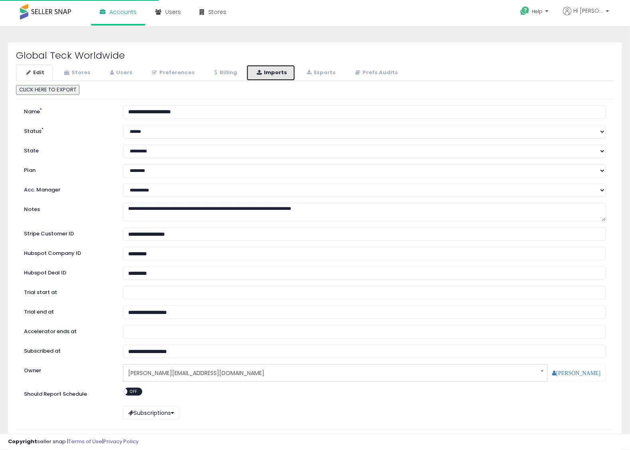 This screenshot has height=450, width=630. What do you see at coordinates (73, 442) in the screenshot?
I see `div: seller snap | |` at bounding box center [73, 442].